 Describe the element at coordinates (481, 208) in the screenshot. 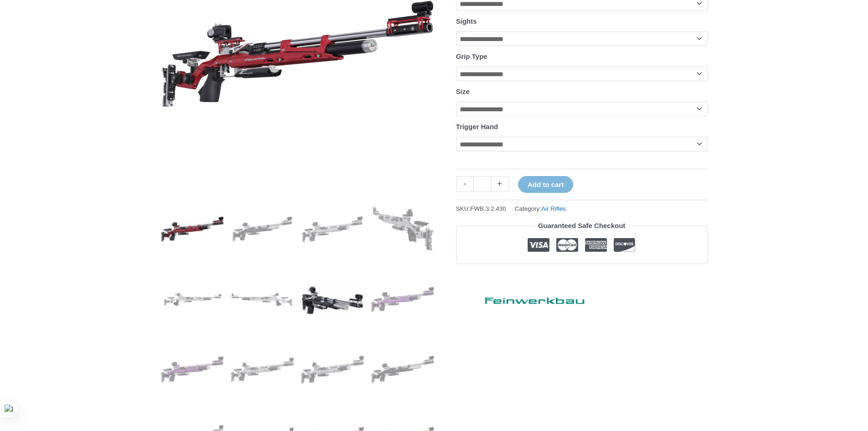

I see `span: SKU:` at that location.